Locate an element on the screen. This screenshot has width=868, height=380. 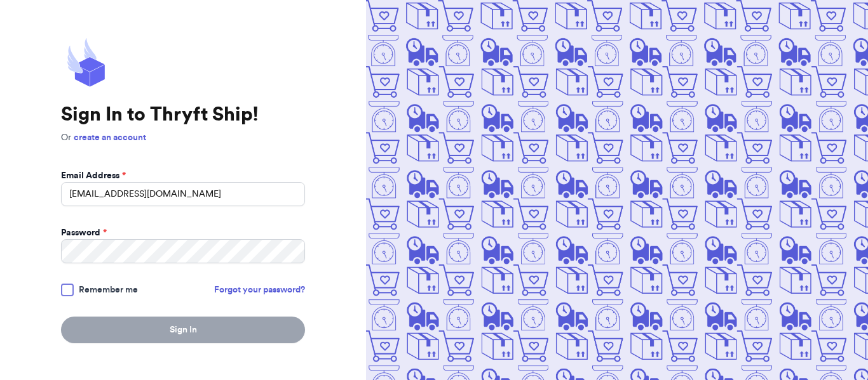
button: Sign In is located at coordinates (183, 330).